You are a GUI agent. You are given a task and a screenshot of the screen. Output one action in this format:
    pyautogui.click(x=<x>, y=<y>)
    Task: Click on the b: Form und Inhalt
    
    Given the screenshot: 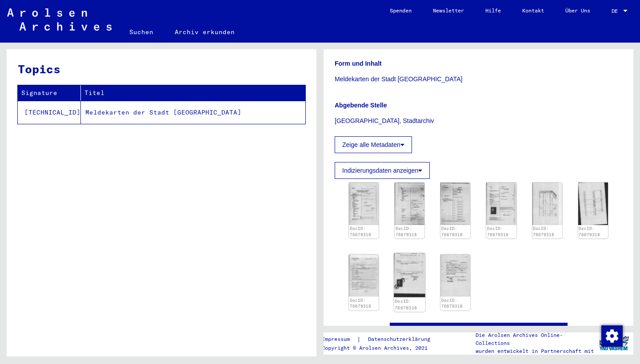 What is the action you would take?
    pyautogui.click(x=358, y=63)
    